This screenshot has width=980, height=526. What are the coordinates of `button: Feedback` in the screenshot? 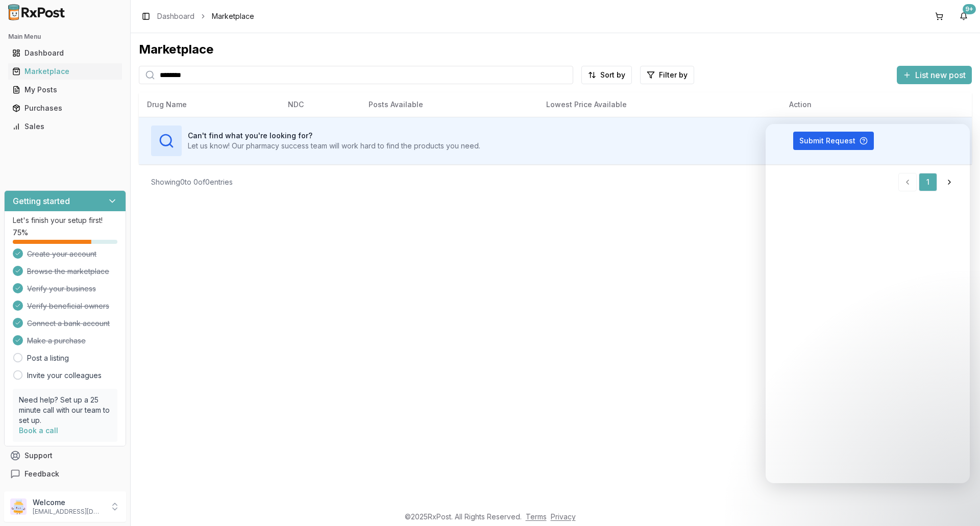 It's located at (65, 474).